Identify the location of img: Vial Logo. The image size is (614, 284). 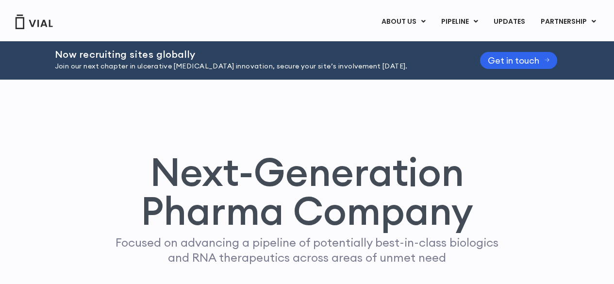
(34, 22).